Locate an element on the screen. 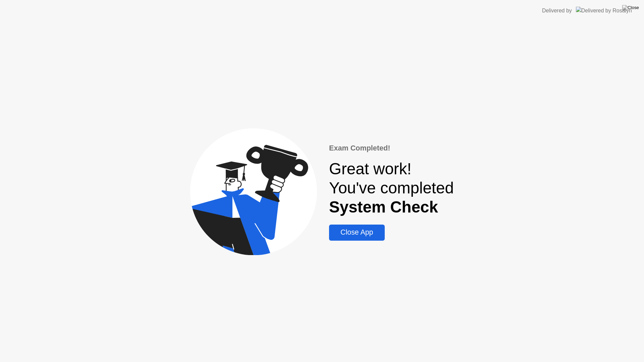  b: System Check is located at coordinates (383, 207).